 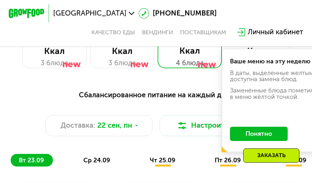 What do you see at coordinates (97, 160) in the screenshot?
I see `span: ср 24.09` at bounding box center [97, 160].